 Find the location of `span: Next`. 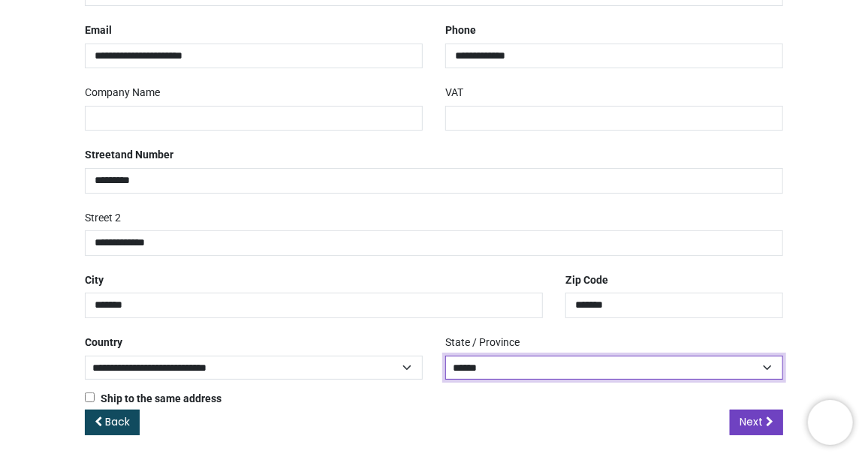

span: Next is located at coordinates (750, 422).